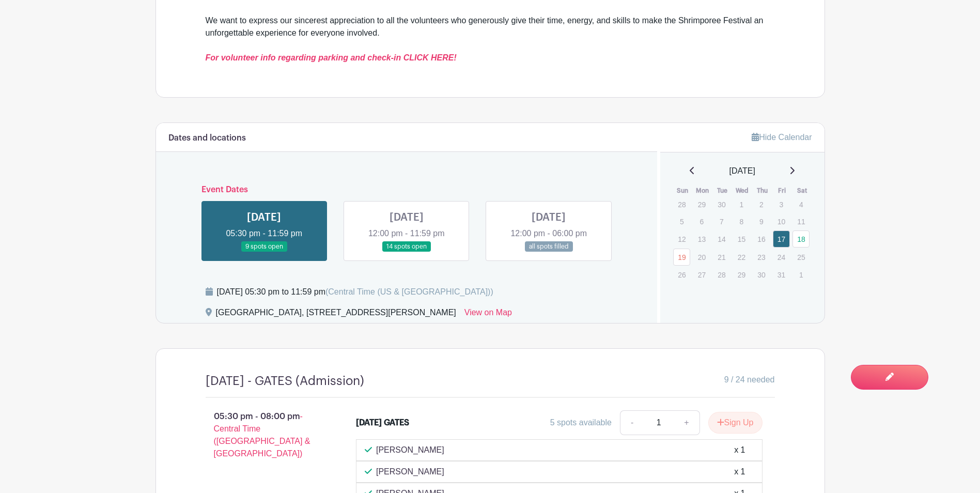  I want to click on p: 26, so click(681, 274).